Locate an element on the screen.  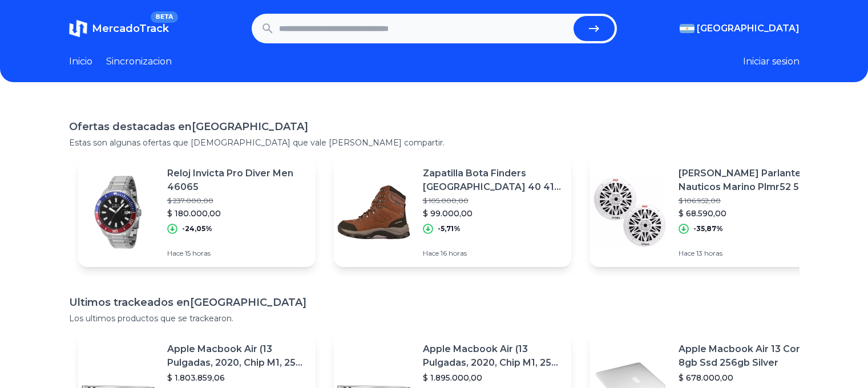
img: Argentina is located at coordinates (687, 28).